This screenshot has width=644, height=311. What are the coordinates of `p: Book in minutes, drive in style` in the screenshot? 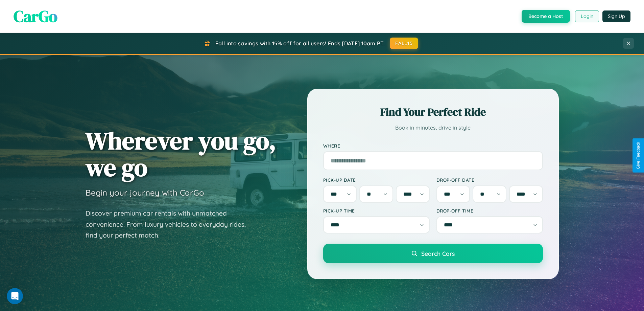 It's located at (433, 128).